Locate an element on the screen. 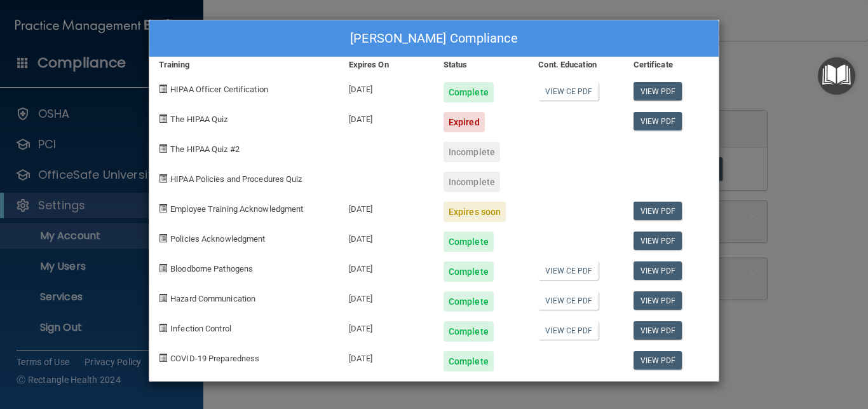 The image size is (868, 409). span: The HIPAA Quiz #2 is located at coordinates (204, 149).